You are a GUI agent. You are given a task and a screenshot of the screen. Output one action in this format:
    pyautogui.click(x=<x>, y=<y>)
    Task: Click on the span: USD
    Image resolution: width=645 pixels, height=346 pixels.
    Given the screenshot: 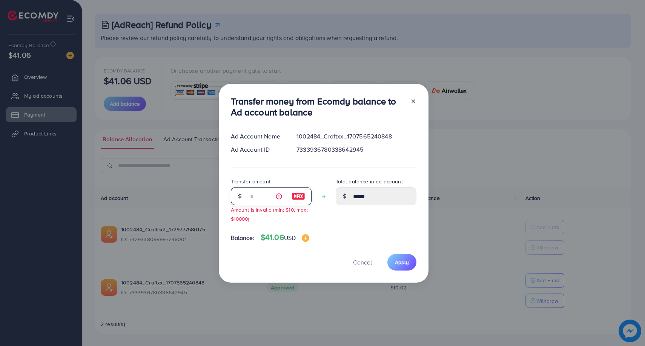 What is the action you would take?
    pyautogui.click(x=290, y=238)
    